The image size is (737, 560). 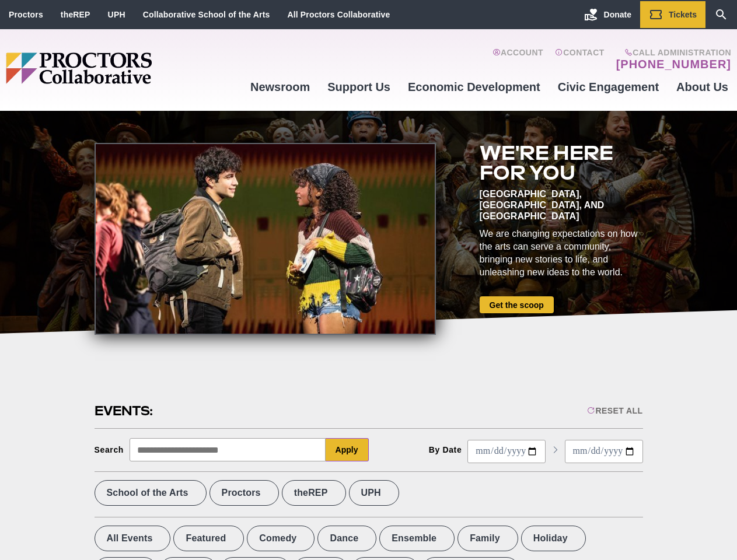 I want to click on span: Call Administration, so click(x=672, y=53).